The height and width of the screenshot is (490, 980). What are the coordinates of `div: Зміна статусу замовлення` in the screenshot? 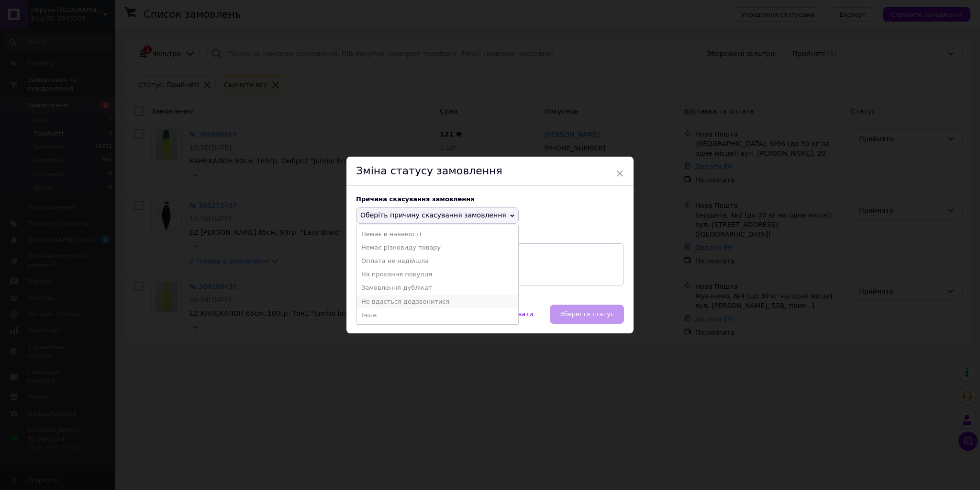 It's located at (490, 171).